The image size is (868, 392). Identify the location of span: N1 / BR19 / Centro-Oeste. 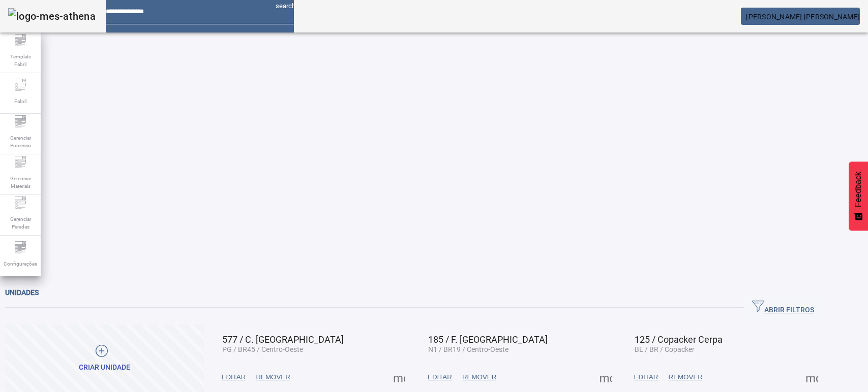
(468, 350).